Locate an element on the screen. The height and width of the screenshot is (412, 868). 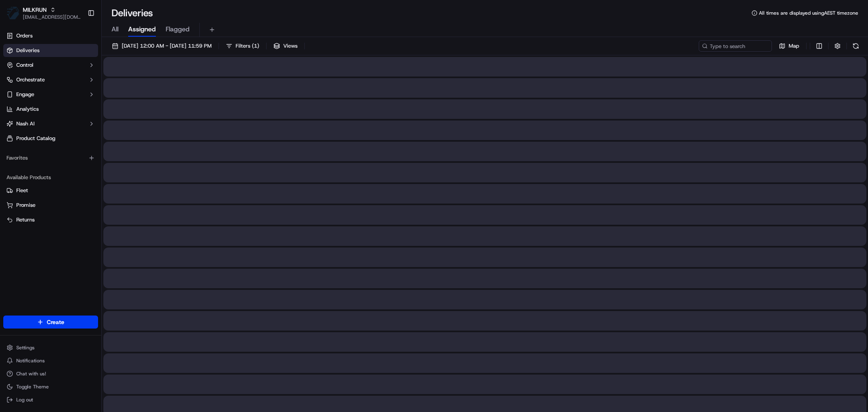
button: Log out is located at coordinates (51, 400).